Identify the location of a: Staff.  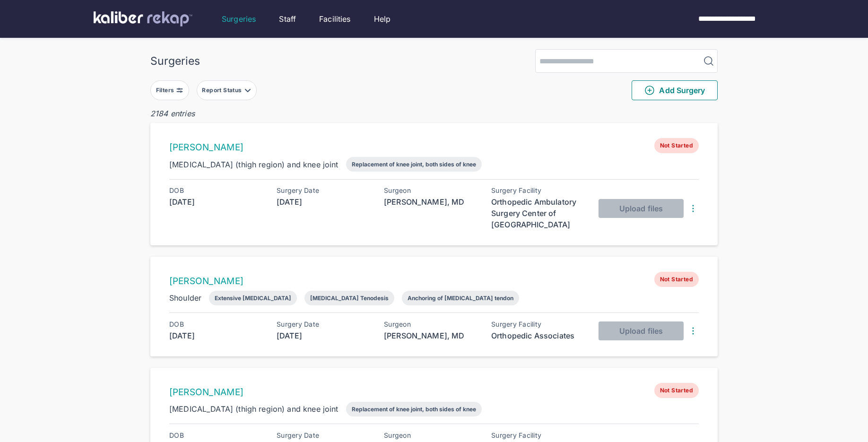
(288, 19).